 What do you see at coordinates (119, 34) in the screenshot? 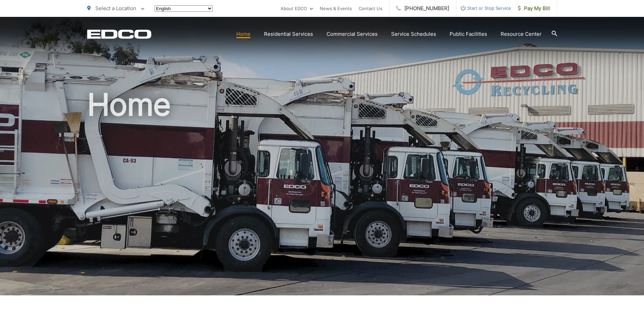
I see `a: EDCD logo. Return to the homepage.` at bounding box center [119, 34].